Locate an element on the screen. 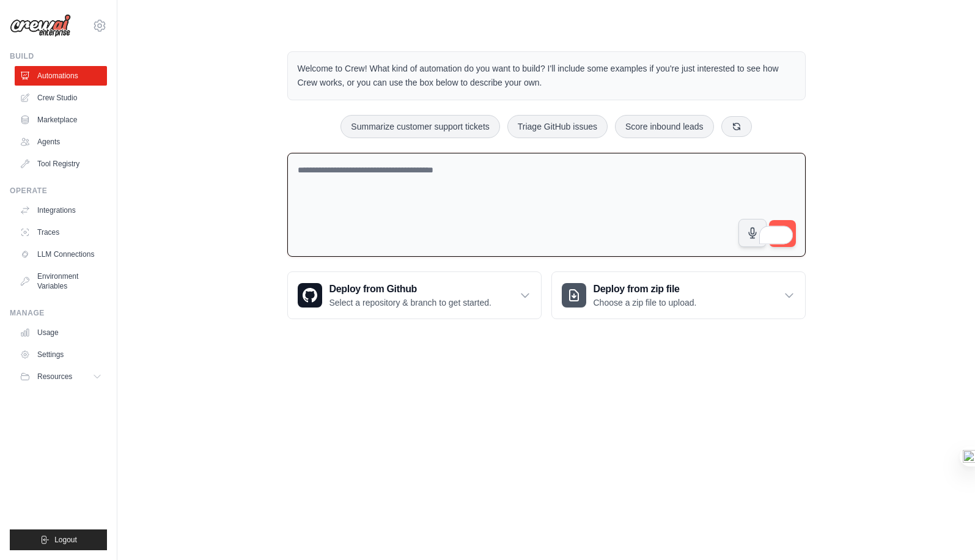 The image size is (975, 560). p: Welcome to Crew! What kind of automation do you want to build? I'll include some examples if you'... is located at coordinates (546, 76).